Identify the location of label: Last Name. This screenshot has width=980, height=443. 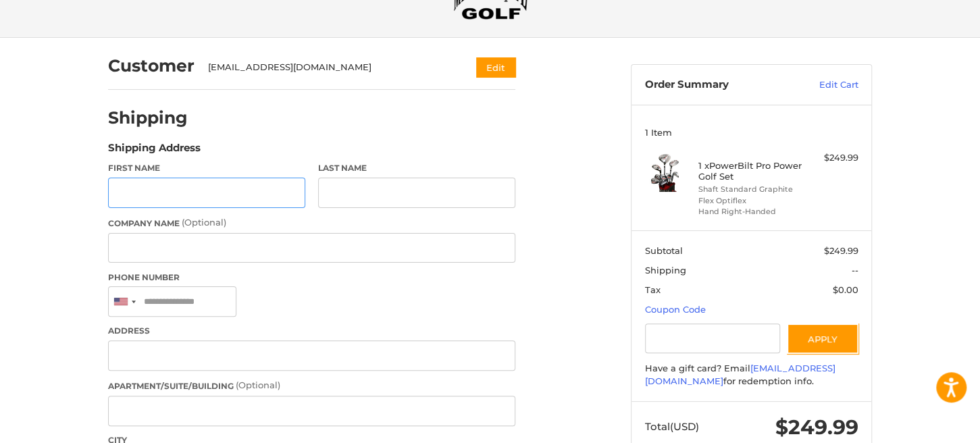
(417, 168).